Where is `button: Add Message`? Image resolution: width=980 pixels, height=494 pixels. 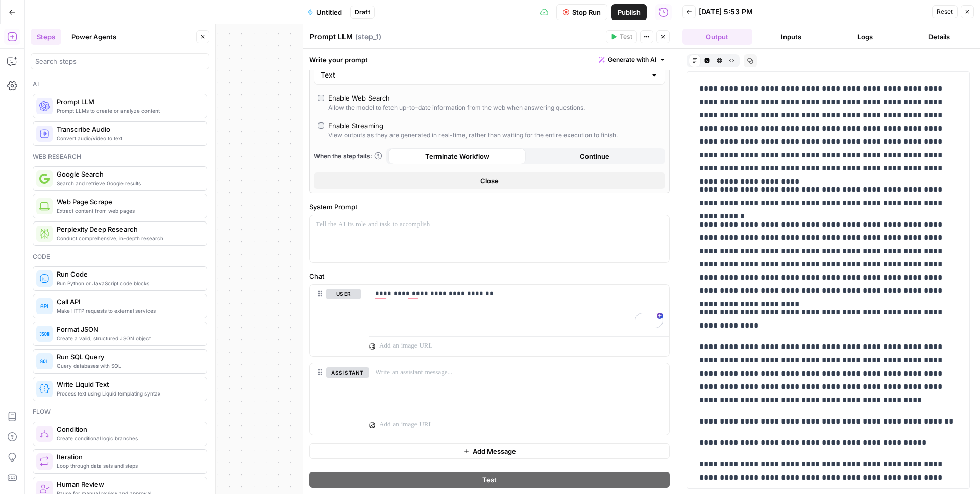 button: Add Message is located at coordinates (490, 451).